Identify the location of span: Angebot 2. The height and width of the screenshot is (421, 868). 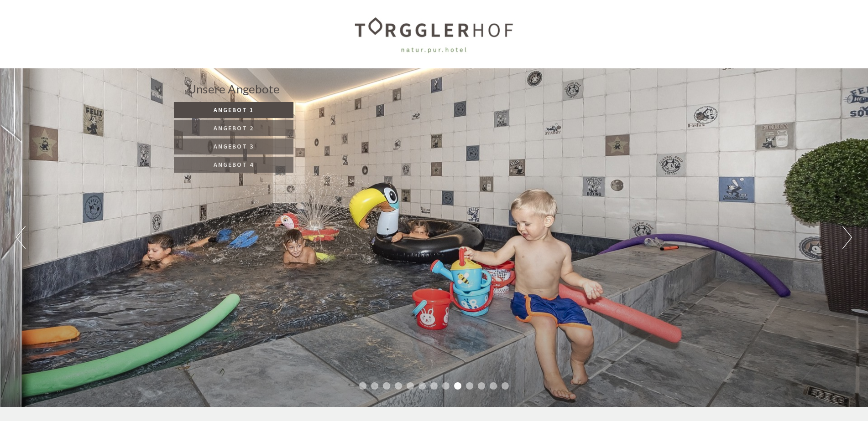
(233, 128).